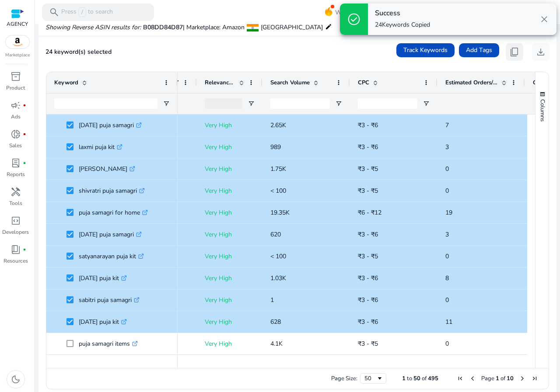  I want to click on span: 10, so click(510, 379).